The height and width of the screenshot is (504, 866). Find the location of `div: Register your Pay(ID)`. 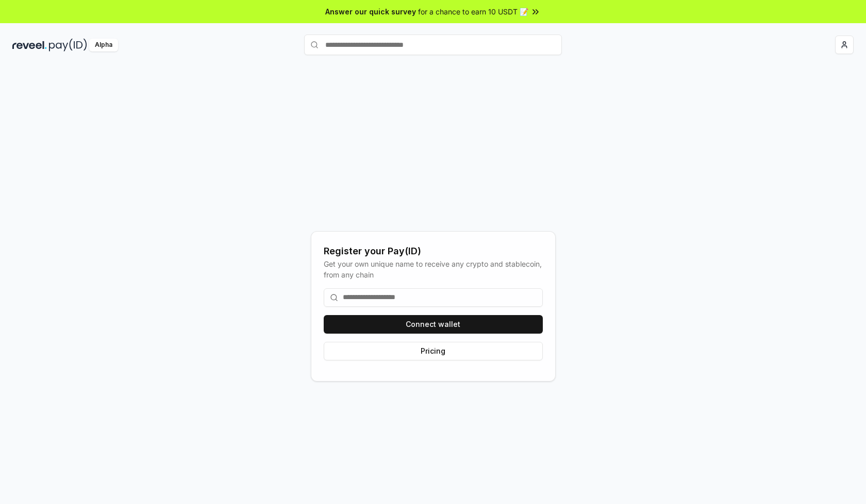

div: Register your Pay(ID) is located at coordinates (433, 251).